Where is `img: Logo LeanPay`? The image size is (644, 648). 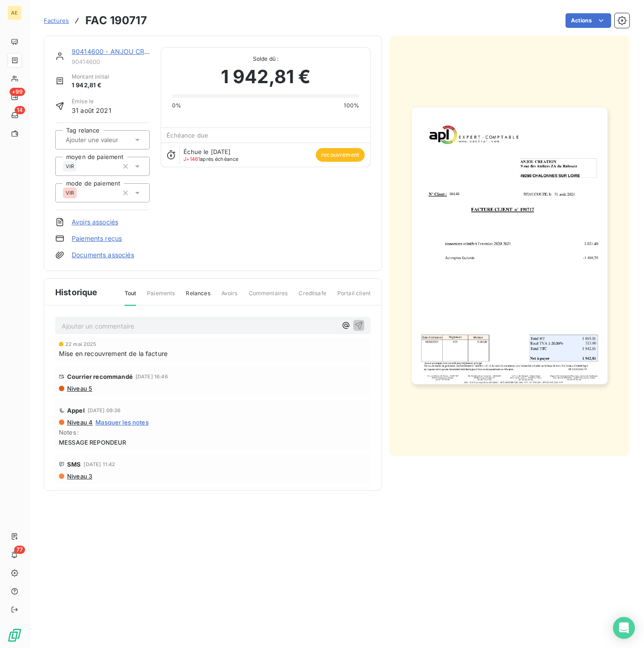
img: Logo LeanPay is located at coordinates (15, 635).